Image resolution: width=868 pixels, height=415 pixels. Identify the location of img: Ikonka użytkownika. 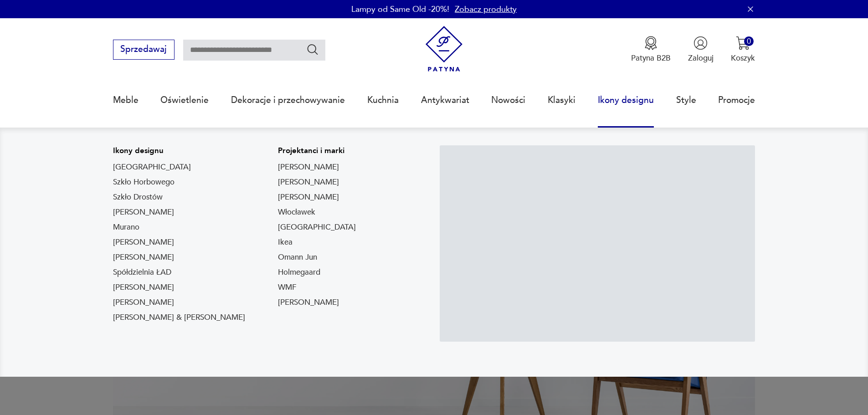
(700, 43).